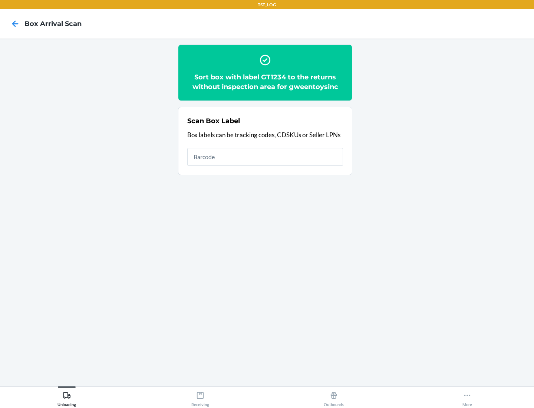 This screenshot has width=534, height=408. What do you see at coordinates (53, 24) in the screenshot?
I see `h4: Box Arrival Scan` at bounding box center [53, 24].